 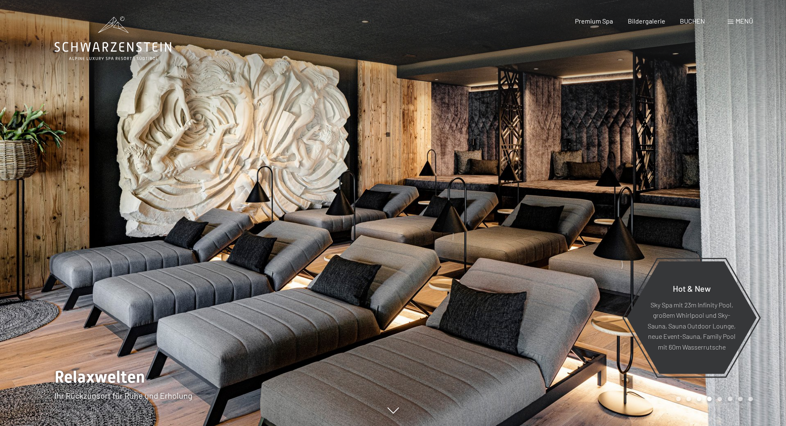 I want to click on span: Menü, so click(x=744, y=21).